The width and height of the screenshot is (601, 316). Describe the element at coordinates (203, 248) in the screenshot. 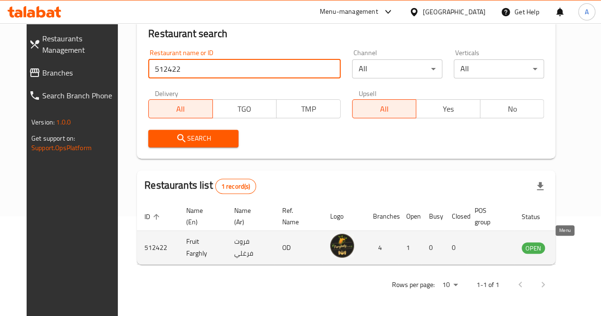

I see `td: Fruit Farghly` at that location.